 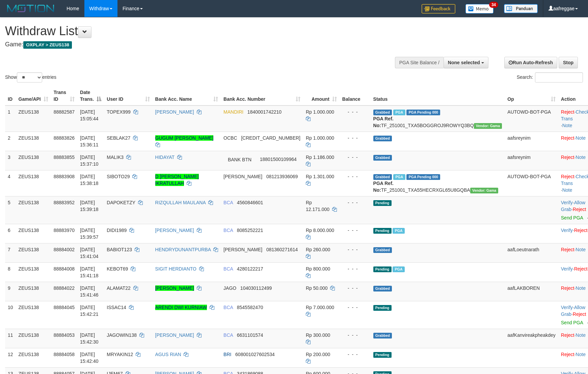 I want to click on span: MALIK3, so click(x=115, y=157).